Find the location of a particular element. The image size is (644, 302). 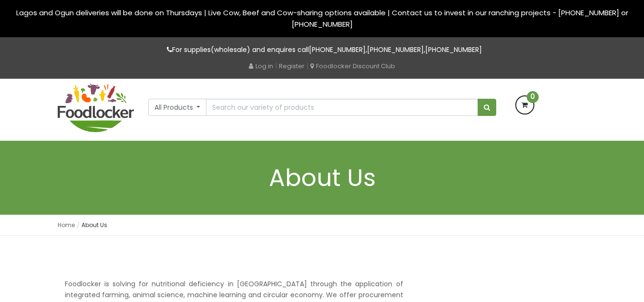

span: 0 is located at coordinates (532, 97).